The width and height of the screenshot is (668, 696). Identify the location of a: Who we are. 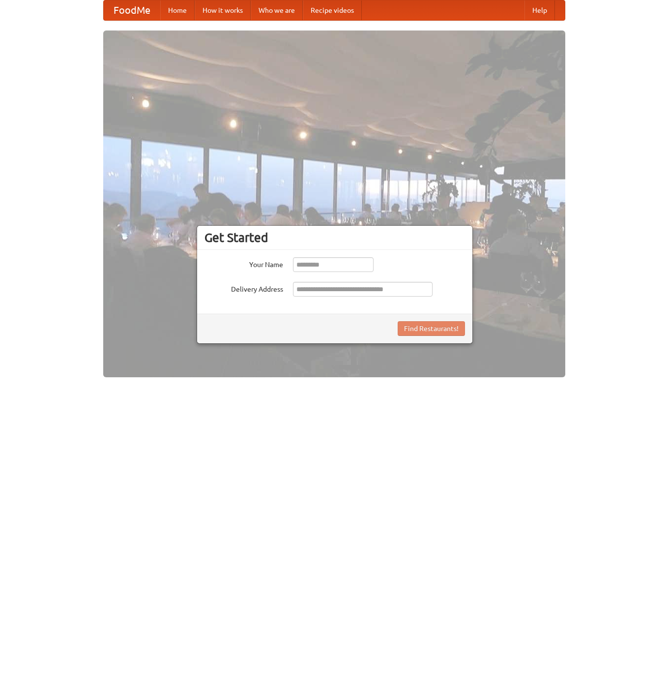
(277, 10).